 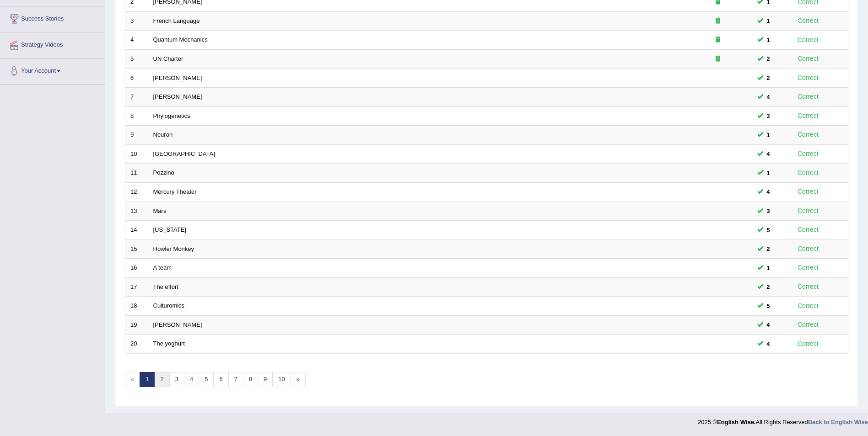 What do you see at coordinates (250, 379) in the screenshot?
I see `a: 8` at bounding box center [250, 379].